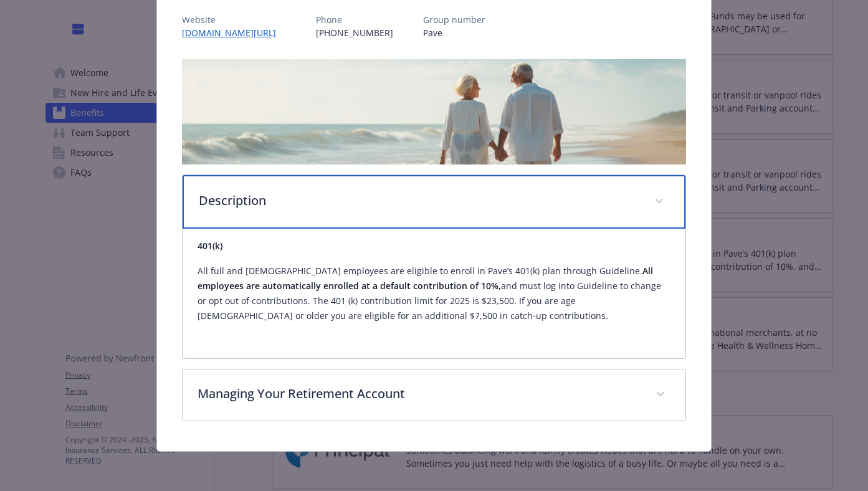 This screenshot has height=491, width=868. I want to click on img: banner, so click(434, 112).